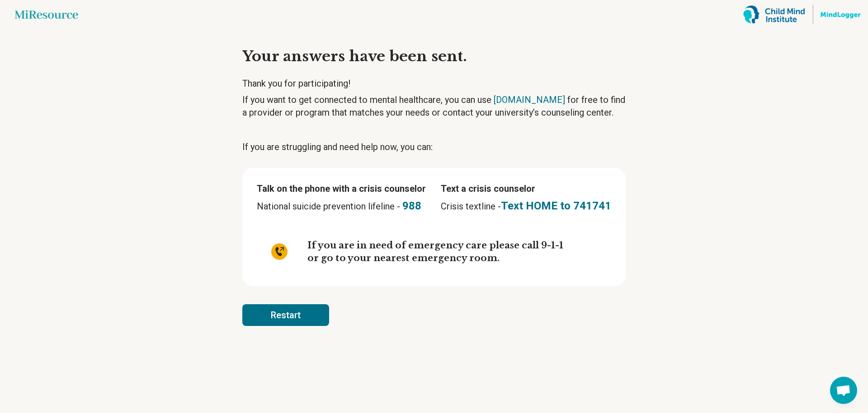 The width and height of the screenshot is (868, 413). I want to click on p: or go to your nearest emergency room., so click(435, 258).